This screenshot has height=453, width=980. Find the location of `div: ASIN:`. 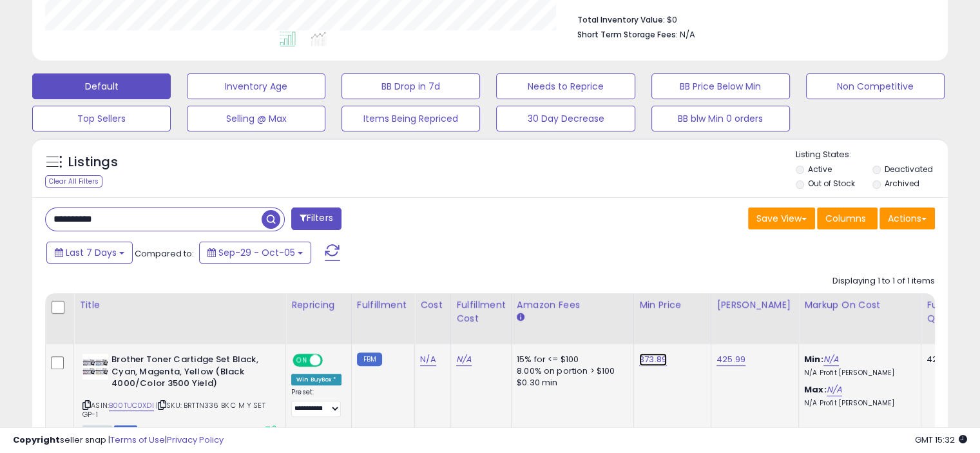

div: ASIN: is located at coordinates (179, 394).